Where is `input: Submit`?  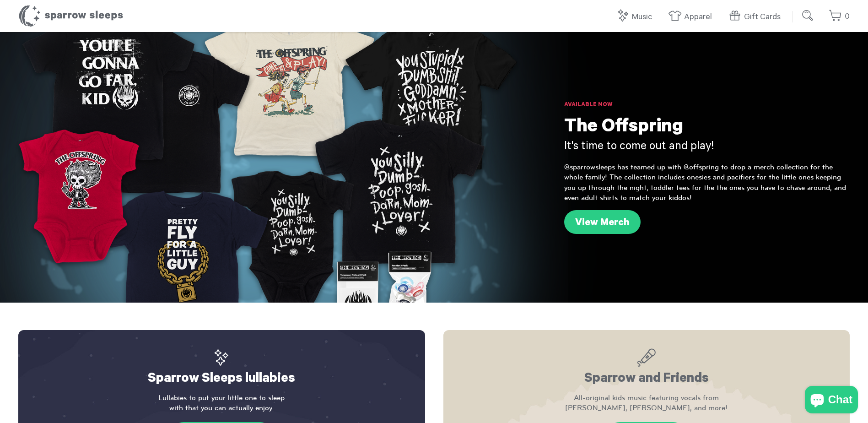 input: Submit is located at coordinates (808, 16).